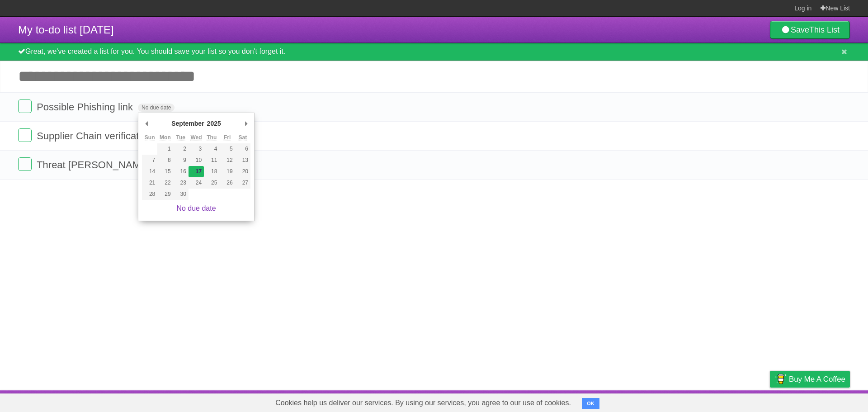 This screenshot has width=868, height=412. Describe the element at coordinates (810, 30) in the screenshot. I see `a: SaveThis List` at that location.